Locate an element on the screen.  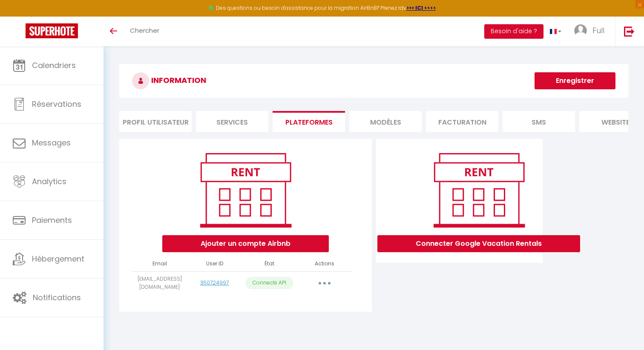
a: ... Full is located at coordinates (591, 32).